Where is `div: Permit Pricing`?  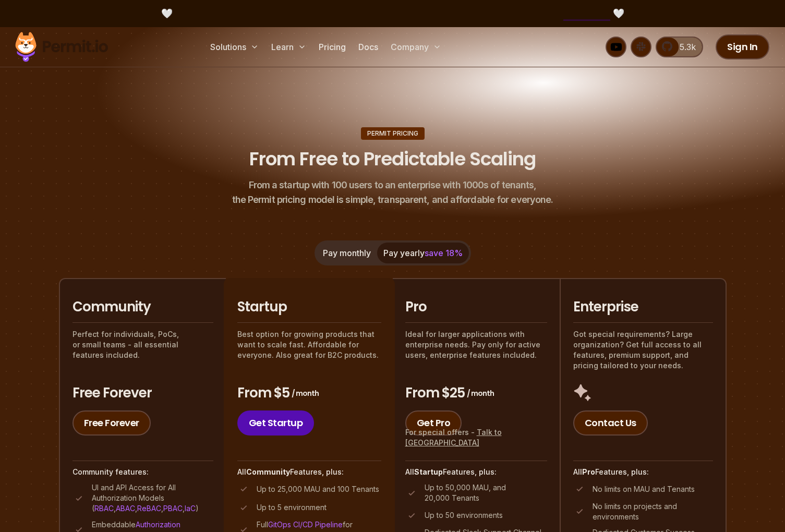
div: Permit Pricing is located at coordinates (393, 133).